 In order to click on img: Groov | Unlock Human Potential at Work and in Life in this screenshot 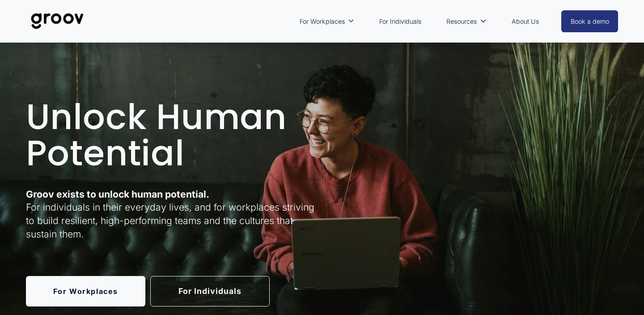, I will do `click(57, 21)`.